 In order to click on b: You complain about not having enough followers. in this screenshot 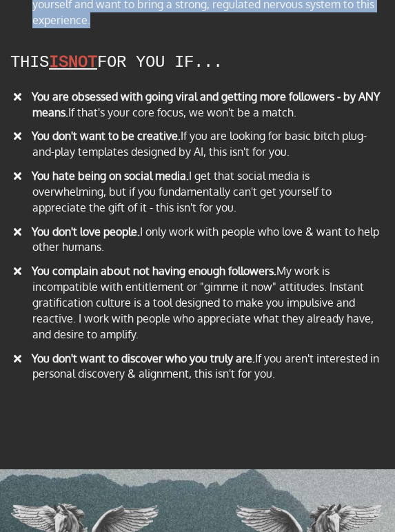, I will do `click(154, 271)`.